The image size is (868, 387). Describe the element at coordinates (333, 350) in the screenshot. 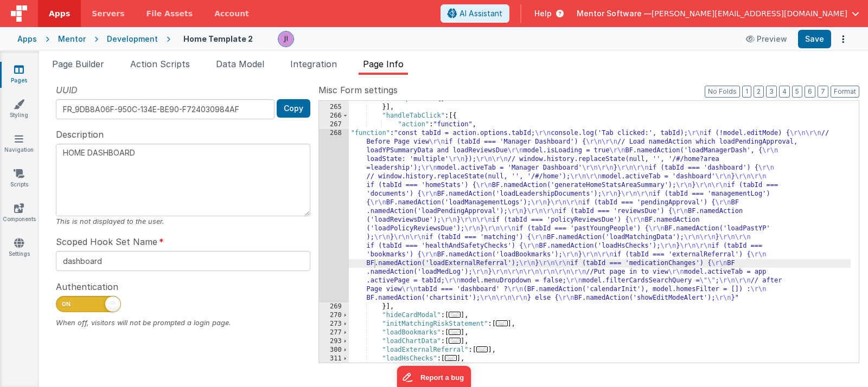

I see `div: 300` at that location.